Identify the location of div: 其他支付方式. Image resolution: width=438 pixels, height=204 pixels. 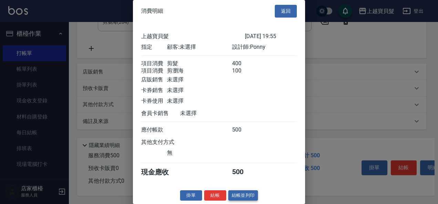
(167, 143).